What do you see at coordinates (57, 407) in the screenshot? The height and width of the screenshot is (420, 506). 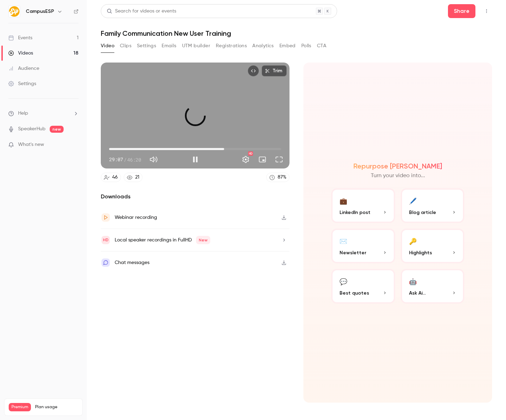 I see `span: Plan usage` at bounding box center [57, 407].